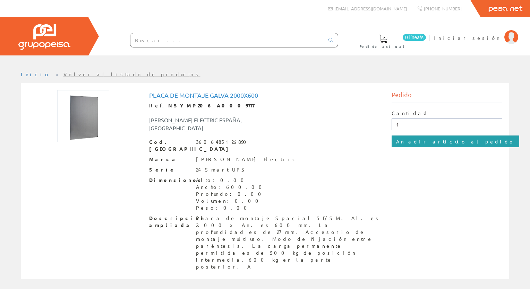 The image size is (530, 289). What do you see at coordinates (132, 74) in the screenshot?
I see `a: Volver al listado de productos` at bounding box center [132, 74].